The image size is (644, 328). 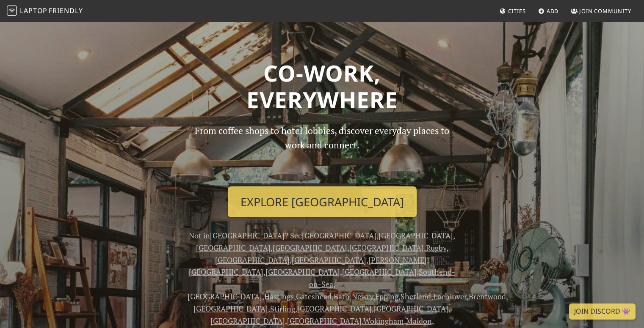 I want to click on h1: Co-work, Everywhere, so click(x=322, y=86).